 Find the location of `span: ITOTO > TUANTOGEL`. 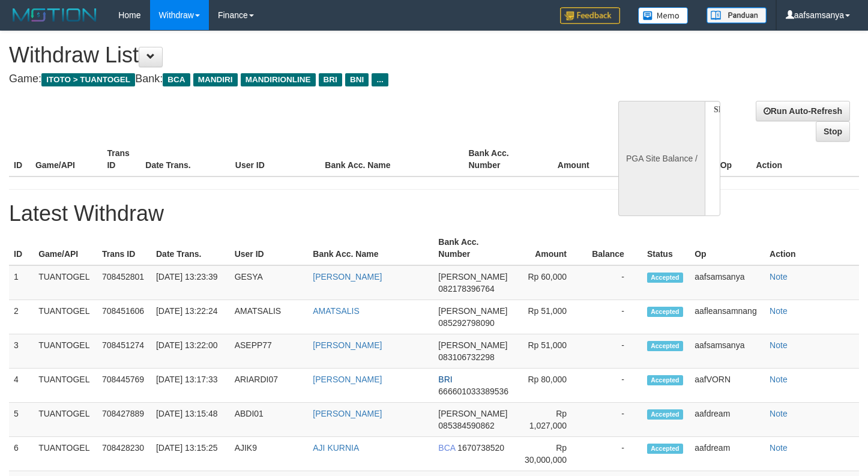

span: ITOTO > TUANTOGEL is located at coordinates (88, 80).